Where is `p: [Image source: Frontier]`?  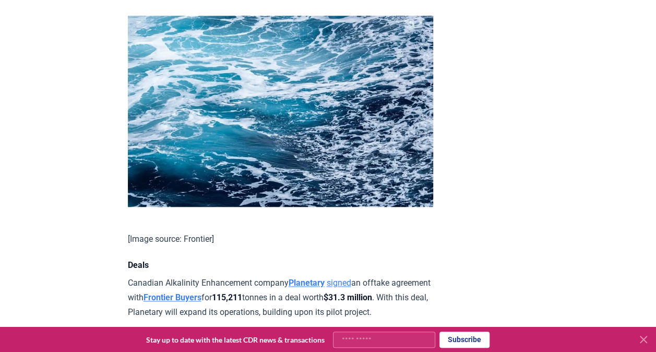 p: [Image source: Frontier] is located at coordinates (280, 239).